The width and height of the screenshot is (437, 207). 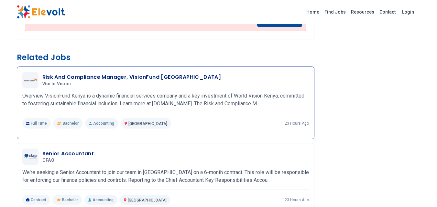 I want to click on img: Elevolt, so click(x=41, y=12).